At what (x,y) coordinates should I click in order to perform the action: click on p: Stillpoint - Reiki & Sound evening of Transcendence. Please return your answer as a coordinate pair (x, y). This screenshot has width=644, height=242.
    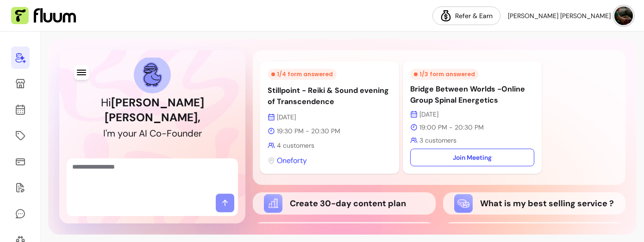
    Looking at the image, I should click on (330, 96).